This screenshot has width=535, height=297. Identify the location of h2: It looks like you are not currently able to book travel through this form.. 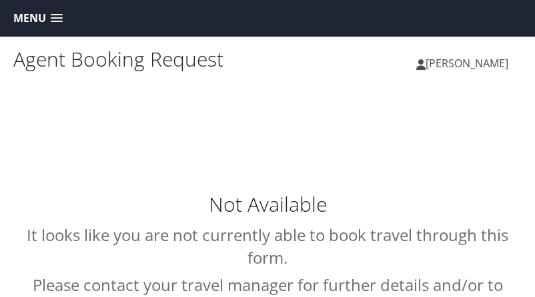
(267, 246).